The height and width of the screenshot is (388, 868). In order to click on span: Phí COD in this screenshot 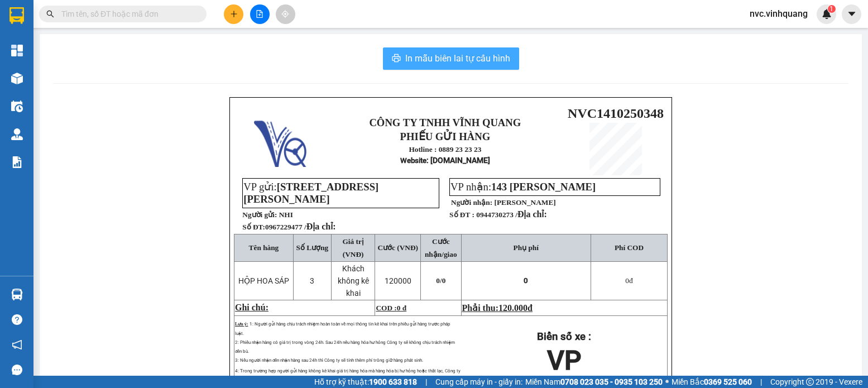, I will do `click(629, 247)`.